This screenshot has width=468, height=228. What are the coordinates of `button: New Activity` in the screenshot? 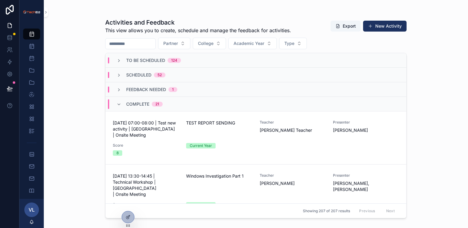 It's located at (385, 26).